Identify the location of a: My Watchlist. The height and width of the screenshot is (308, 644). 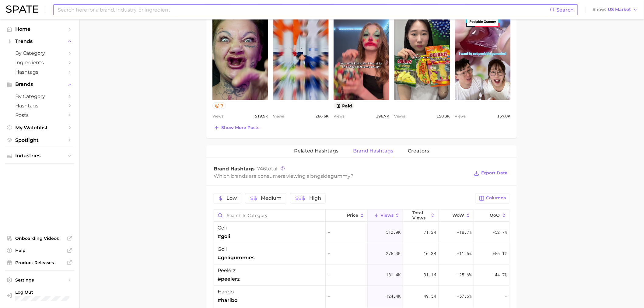
(40, 127).